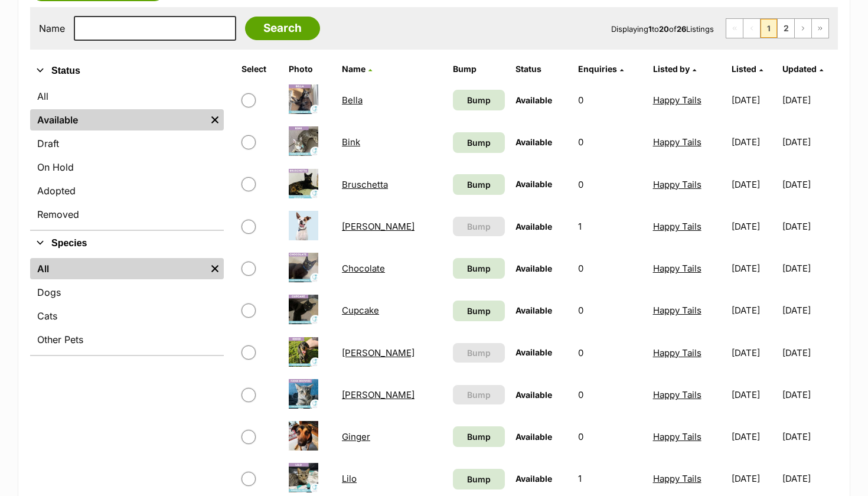  What do you see at coordinates (542, 69) in the screenshot?
I see `th: Status` at bounding box center [542, 69].